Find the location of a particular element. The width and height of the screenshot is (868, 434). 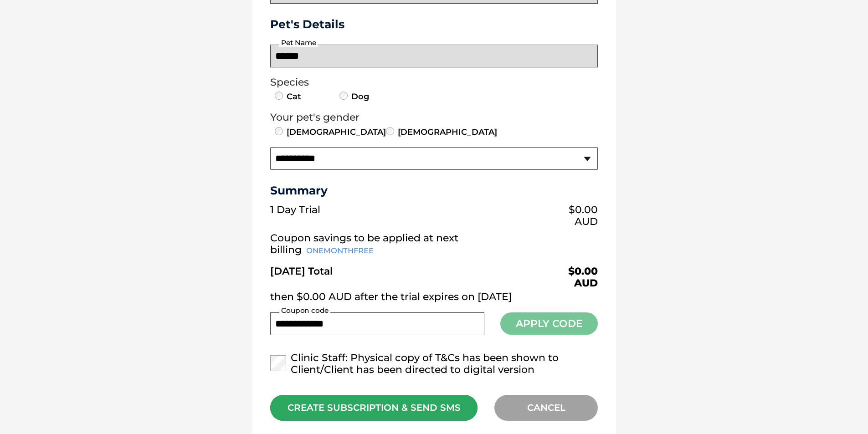

h3: Pet's Details is located at coordinates (434, 24).